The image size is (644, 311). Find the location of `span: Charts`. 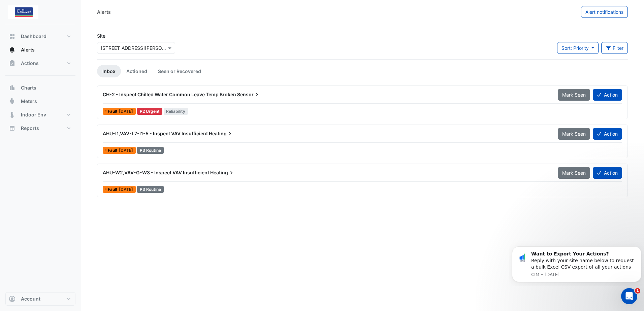

span: Charts is located at coordinates (29, 88).